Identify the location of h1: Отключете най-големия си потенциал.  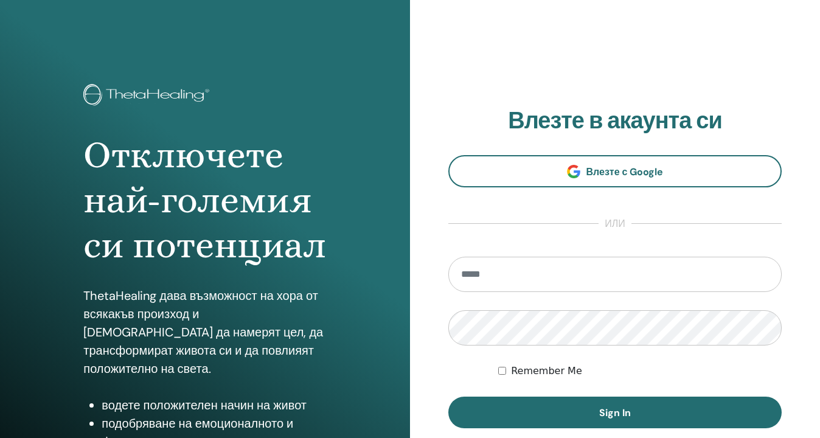
(204, 200).